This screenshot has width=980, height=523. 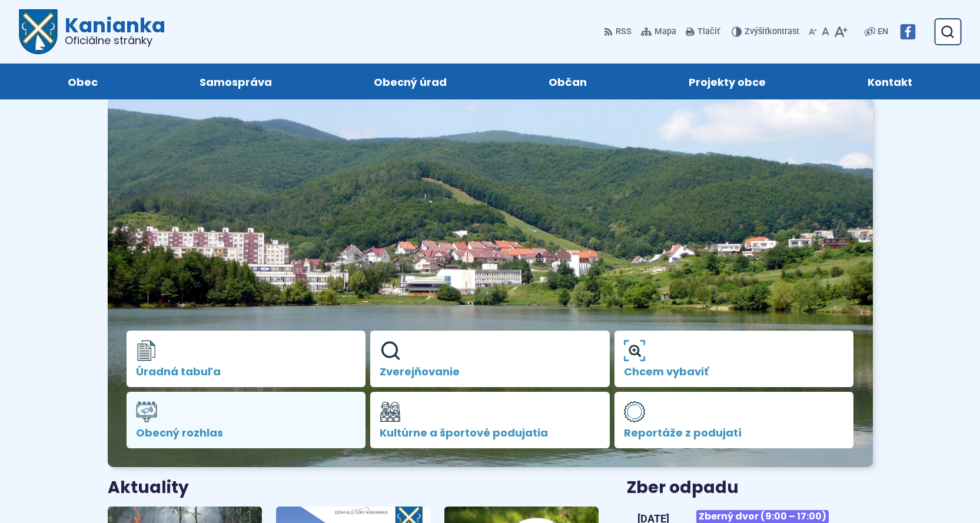 I want to click on span: Oficiálne stránky, so click(x=115, y=40).